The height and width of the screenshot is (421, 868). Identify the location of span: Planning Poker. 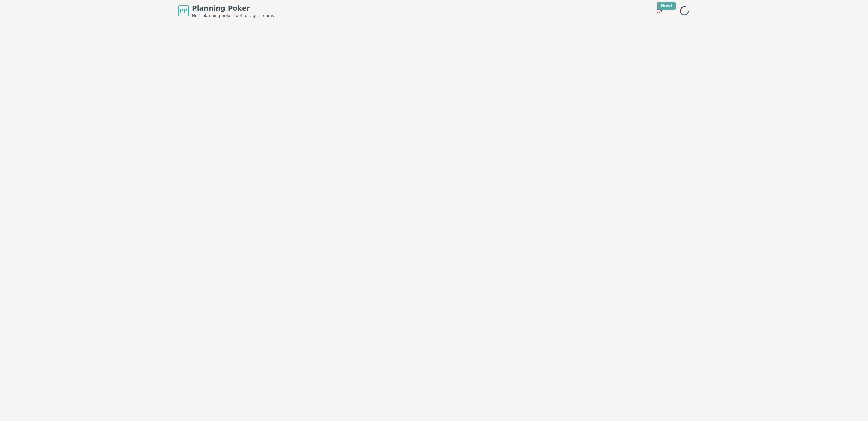
(233, 8).